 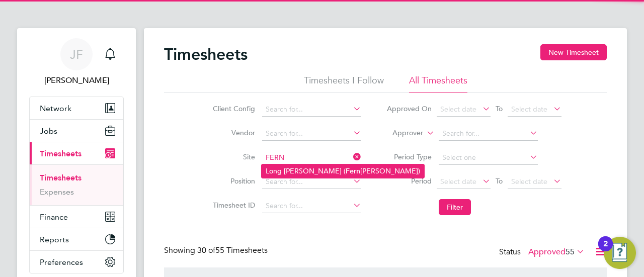 What do you see at coordinates (76, 262) in the screenshot?
I see `button: Preferences` at bounding box center [76, 262].